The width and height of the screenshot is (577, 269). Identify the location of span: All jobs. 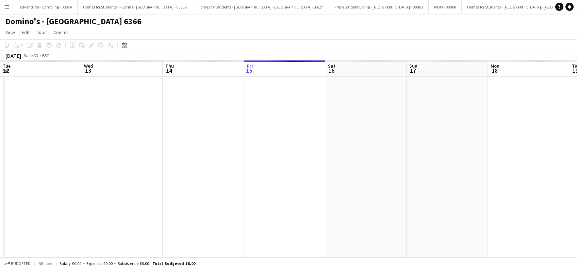
(46, 263).